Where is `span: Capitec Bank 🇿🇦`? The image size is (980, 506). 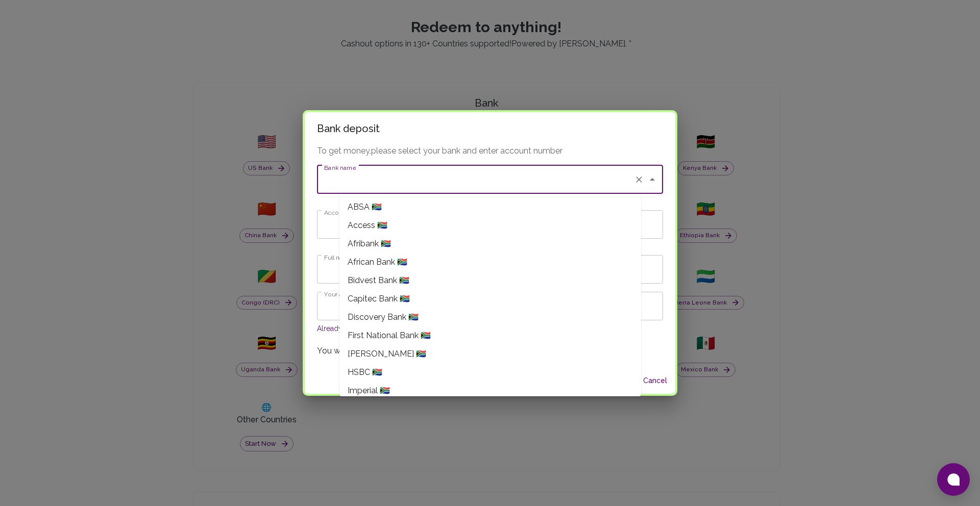
span: Capitec Bank 🇿🇦 is located at coordinates (378, 299).